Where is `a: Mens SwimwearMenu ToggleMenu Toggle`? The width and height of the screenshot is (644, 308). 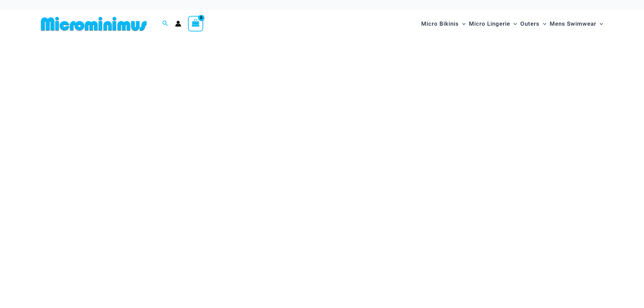 a: Mens SwimwearMenu ToggleMenu Toggle is located at coordinates (577, 24).